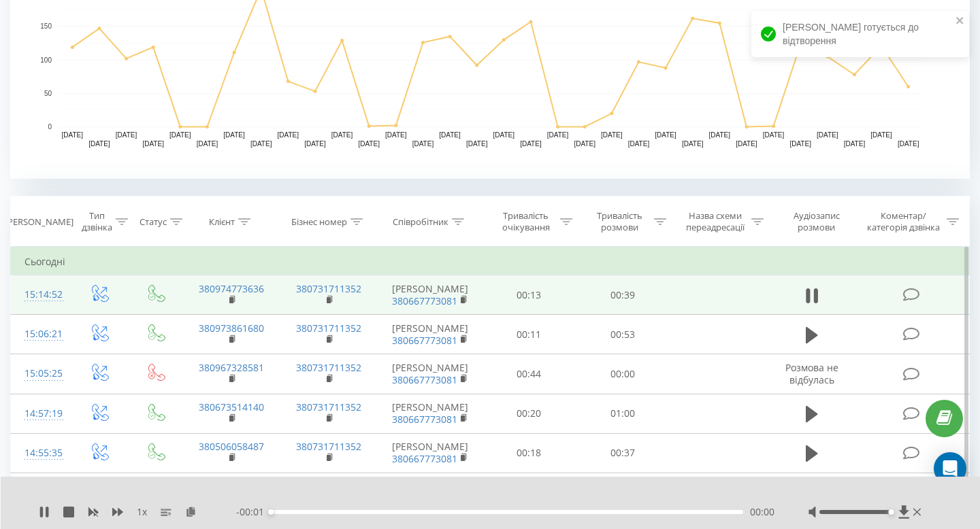 The width and height of the screenshot is (980, 529). Describe the element at coordinates (714, 221) in the screenshot. I see `div: Назва схеми переадресації` at that location.